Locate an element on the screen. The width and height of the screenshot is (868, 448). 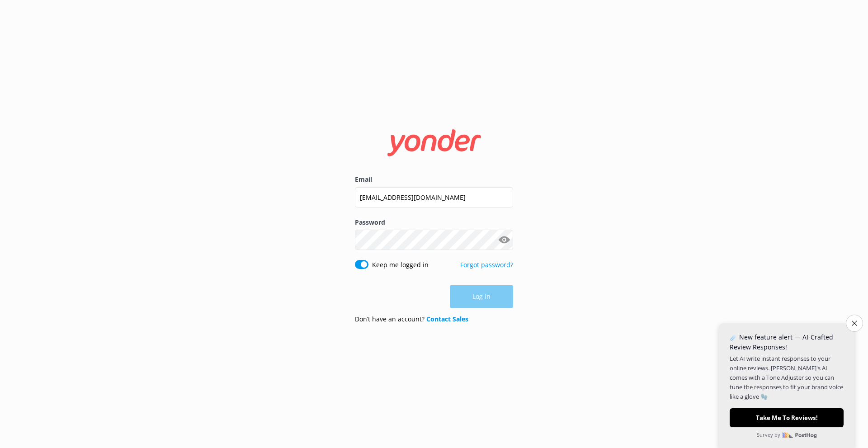
input: user@emailaddress.com is located at coordinates (434, 197).